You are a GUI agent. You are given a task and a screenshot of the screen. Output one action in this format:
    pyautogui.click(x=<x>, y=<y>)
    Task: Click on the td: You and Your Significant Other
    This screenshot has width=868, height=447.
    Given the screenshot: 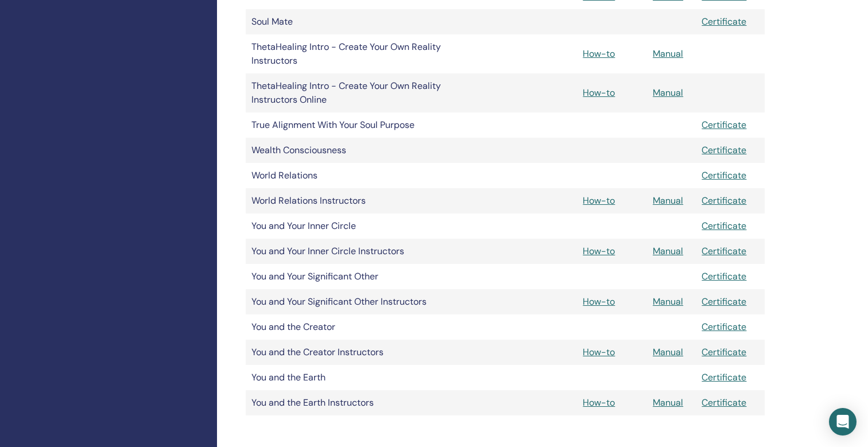 What is the action you would take?
    pyautogui.click(x=349, y=277)
    